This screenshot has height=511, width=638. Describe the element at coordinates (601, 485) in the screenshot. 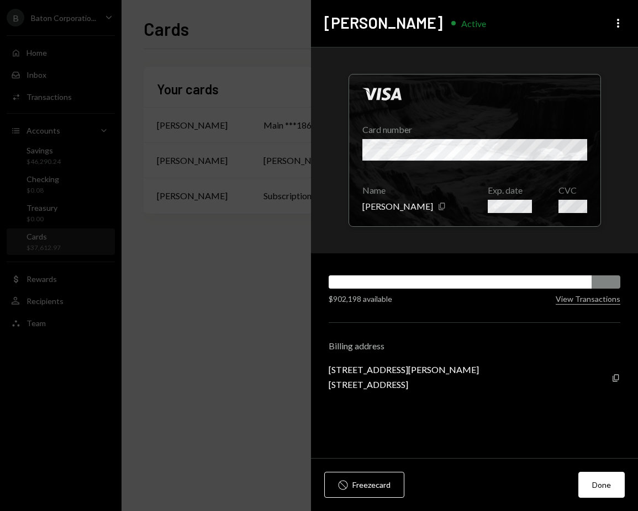

I see `button: Done` at that location.